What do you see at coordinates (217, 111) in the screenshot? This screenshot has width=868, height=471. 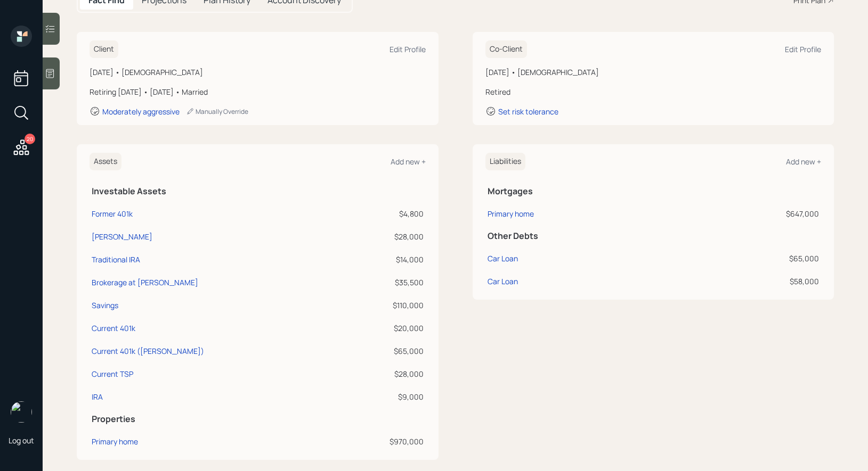 I see `div: Manually Override` at bounding box center [217, 111].